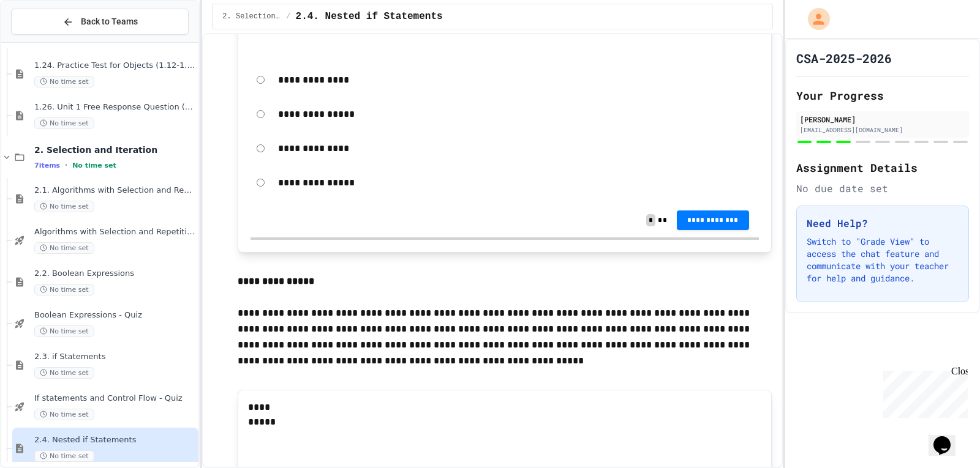 This screenshot has height=468, width=980. What do you see at coordinates (844, 58) in the screenshot?
I see `h1: CSA-2025-2026` at bounding box center [844, 58].